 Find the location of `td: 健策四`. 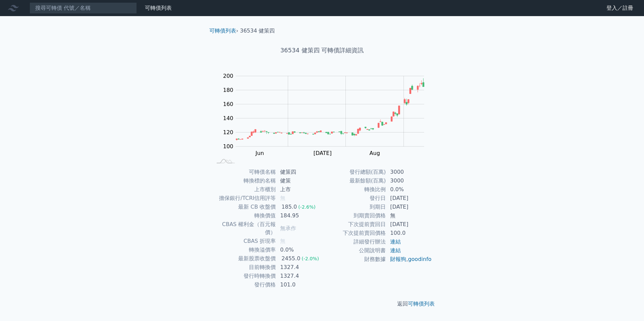

td: 健策四 is located at coordinates (299, 172).